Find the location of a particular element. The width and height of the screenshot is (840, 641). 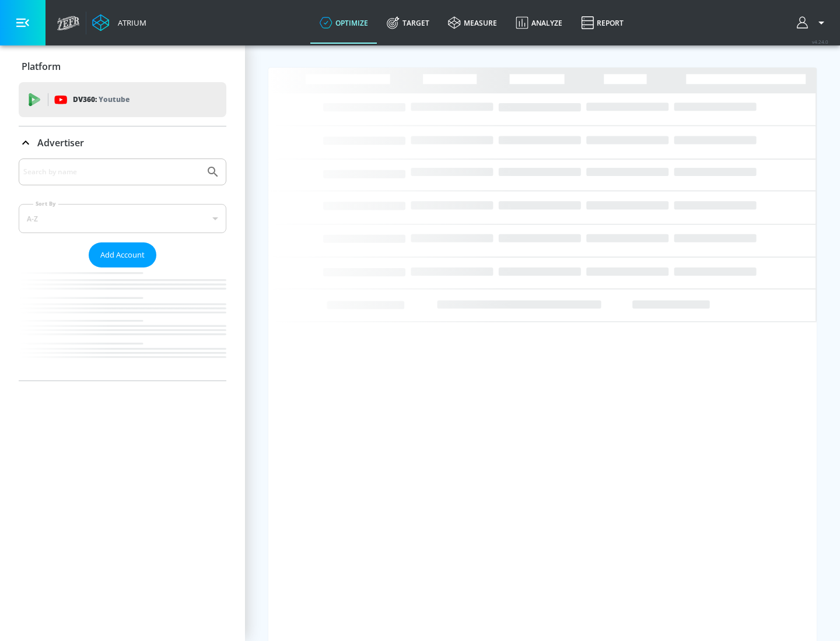

p: Advertiser is located at coordinates (60, 143).